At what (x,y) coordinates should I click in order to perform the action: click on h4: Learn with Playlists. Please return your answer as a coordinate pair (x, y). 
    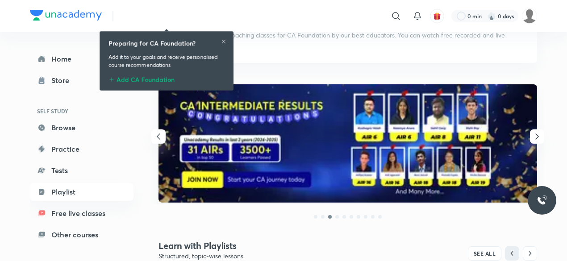
    Looking at the image, I should click on (253, 246).